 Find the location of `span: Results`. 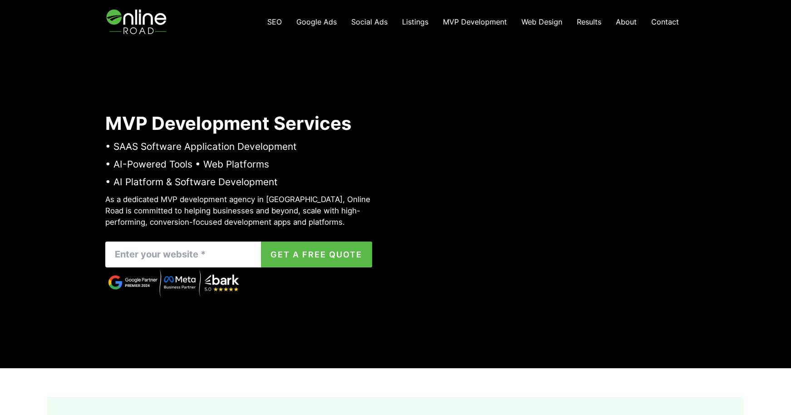

span: Results is located at coordinates (589, 22).